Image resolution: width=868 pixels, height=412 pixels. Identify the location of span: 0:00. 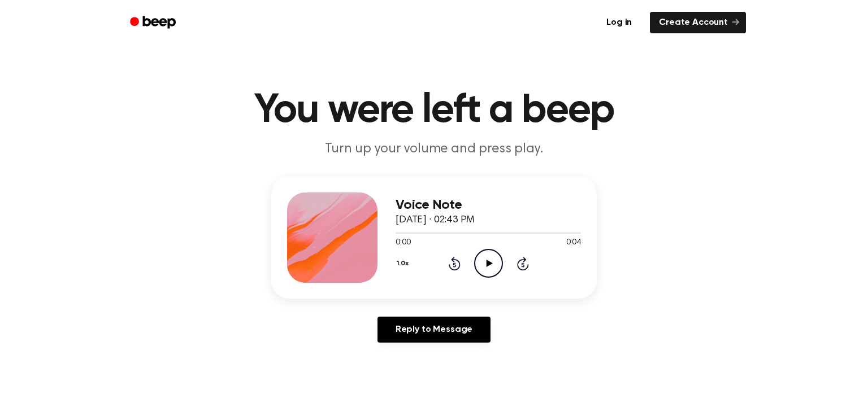
(403, 243).